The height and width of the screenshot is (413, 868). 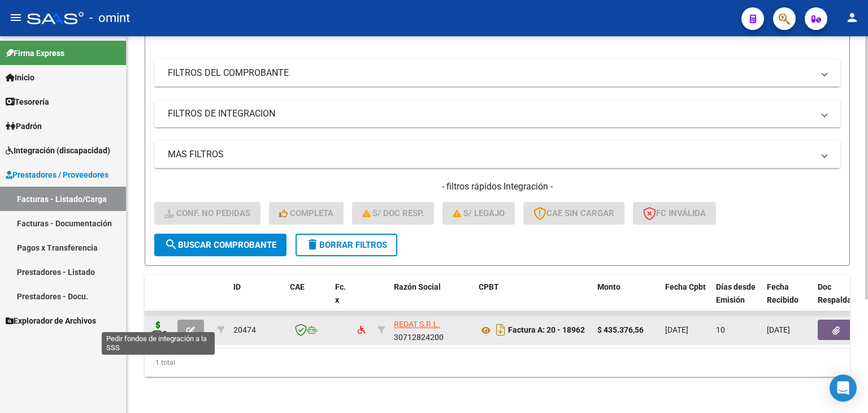 What do you see at coordinates (393, 213) in the screenshot?
I see `span: S/ Doc Resp.` at bounding box center [393, 213].